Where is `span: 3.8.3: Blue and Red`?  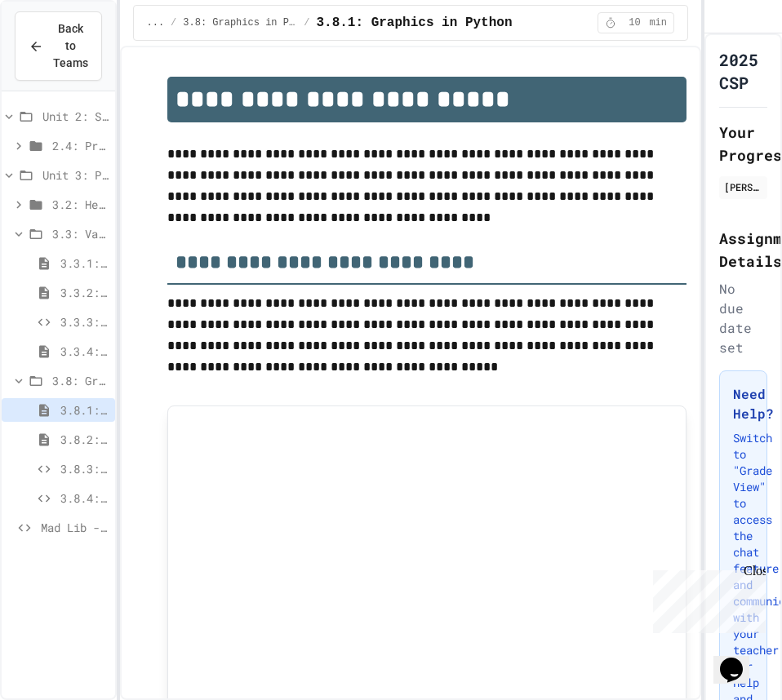 span: 3.8.3: Blue and Red is located at coordinates (84, 468).